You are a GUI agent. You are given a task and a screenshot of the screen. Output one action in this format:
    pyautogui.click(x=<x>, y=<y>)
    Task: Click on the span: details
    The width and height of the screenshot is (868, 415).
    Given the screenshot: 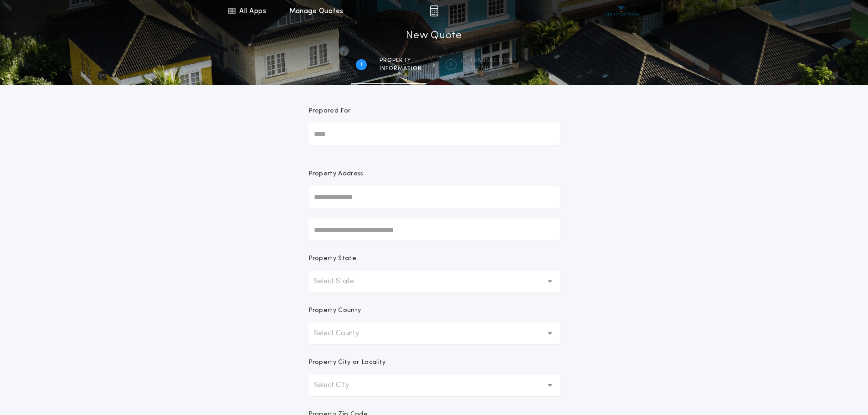 What is the action you would take?
    pyautogui.click(x=491, y=69)
    